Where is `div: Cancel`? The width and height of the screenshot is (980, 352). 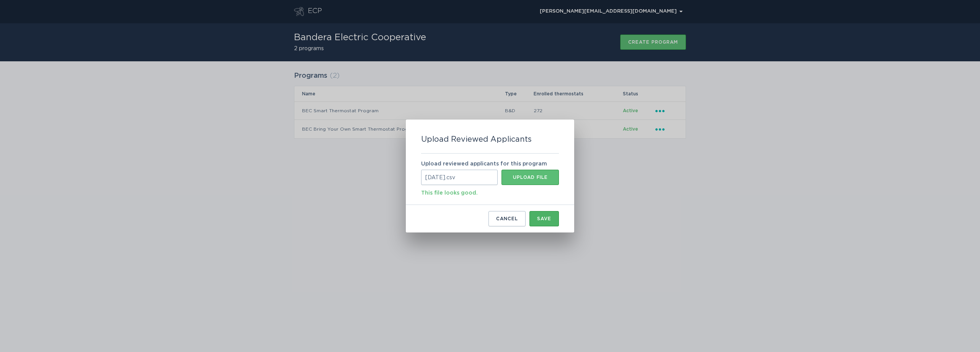 div: Cancel is located at coordinates (507, 219).